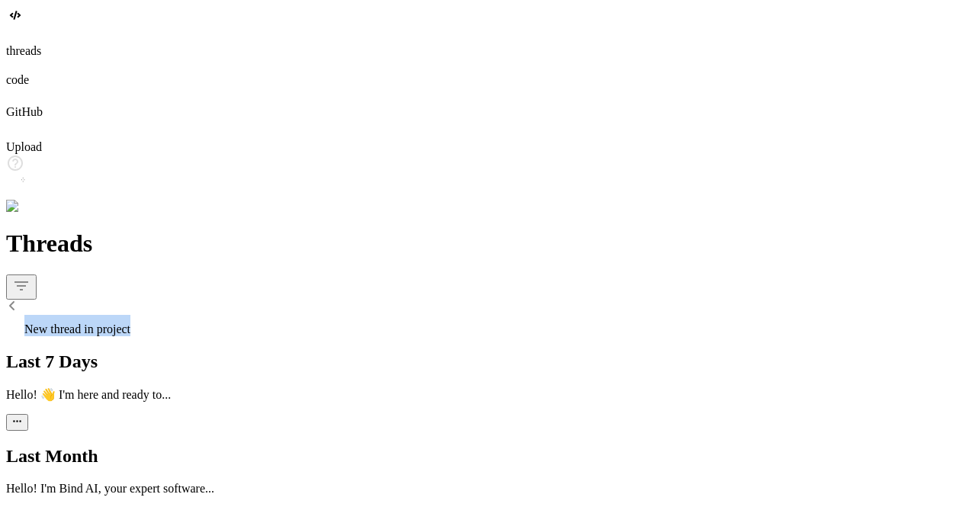 This screenshot has width=976, height=507. Describe the element at coordinates (488, 394) in the screenshot. I see `p: Hello! 👋 I'm here and ready to...` at that location.